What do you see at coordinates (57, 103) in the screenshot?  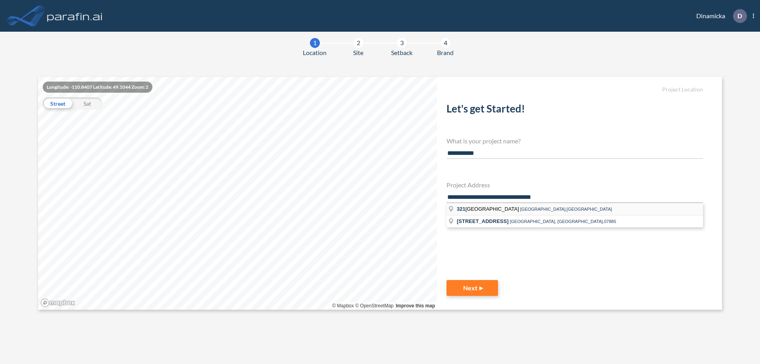 I see `div: Street` at bounding box center [57, 103].